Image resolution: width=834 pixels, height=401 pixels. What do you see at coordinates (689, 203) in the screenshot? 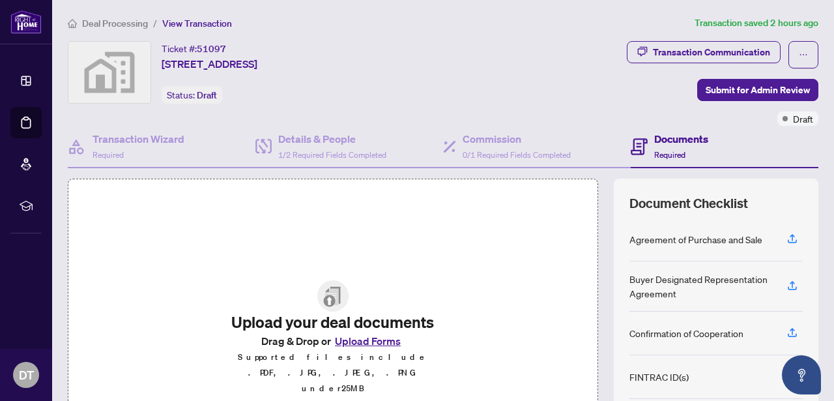
I see `span: Document Checklist` at bounding box center [689, 203].